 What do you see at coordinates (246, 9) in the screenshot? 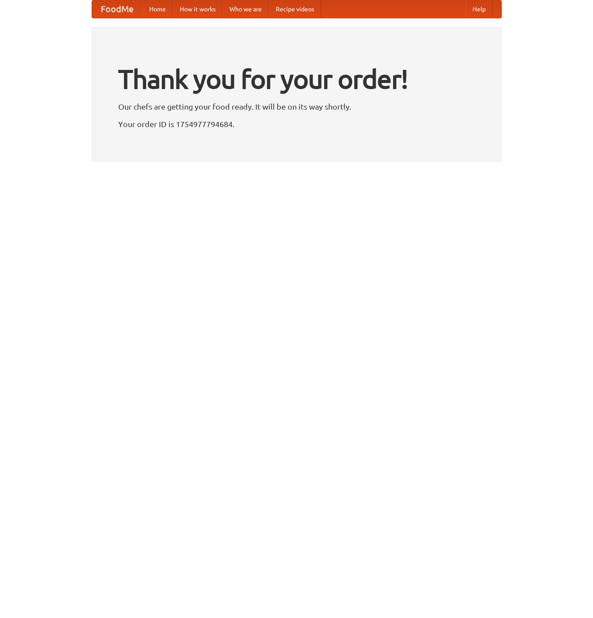
I see `a: Who we are` at bounding box center [246, 9].